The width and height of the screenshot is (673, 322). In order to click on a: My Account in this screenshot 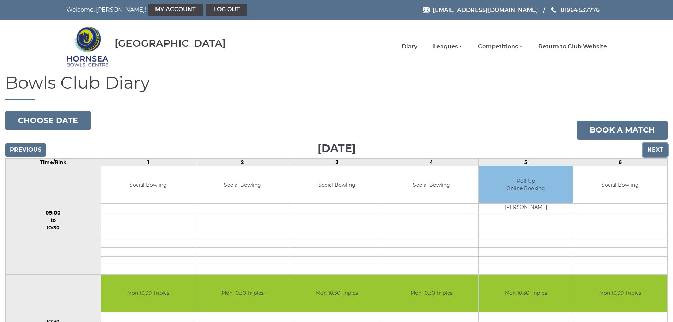, I will do `click(175, 10)`.